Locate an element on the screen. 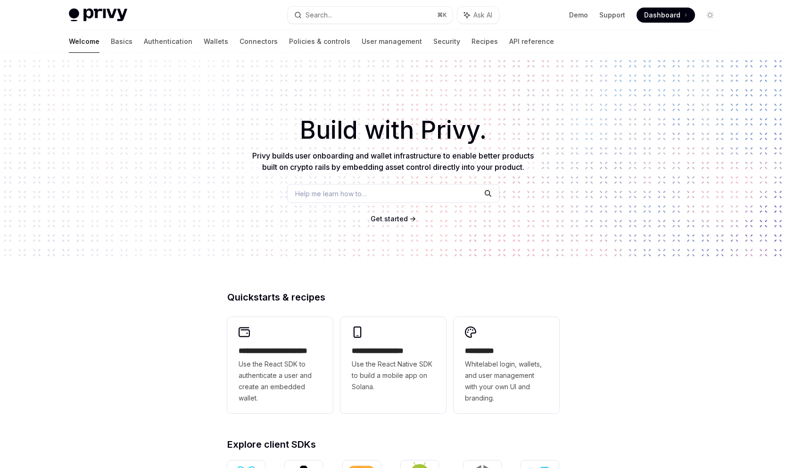  a: Dashboard is located at coordinates (666, 15).